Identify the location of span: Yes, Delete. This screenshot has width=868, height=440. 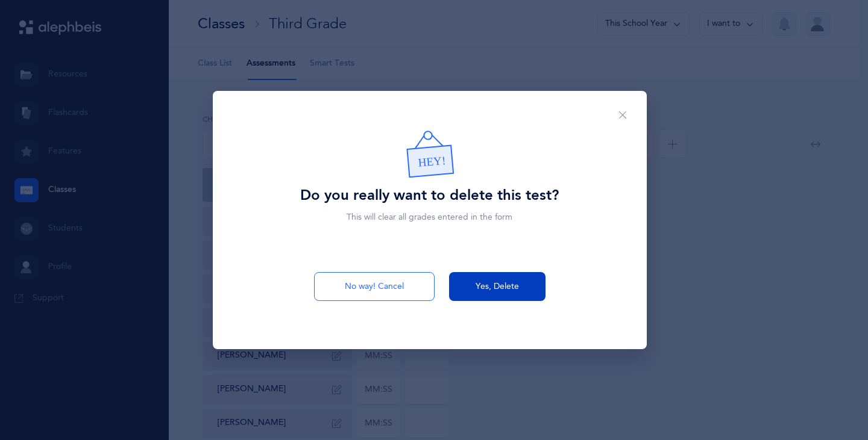
(497, 286).